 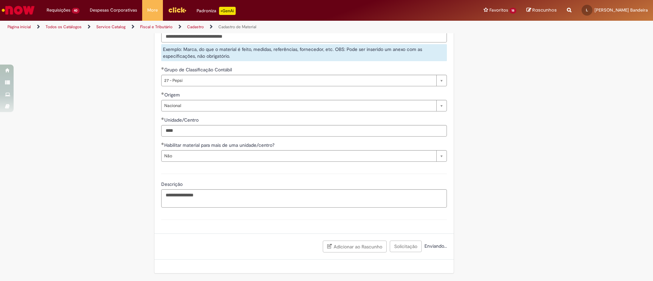 I want to click on span: Rascunhos, so click(x=544, y=10).